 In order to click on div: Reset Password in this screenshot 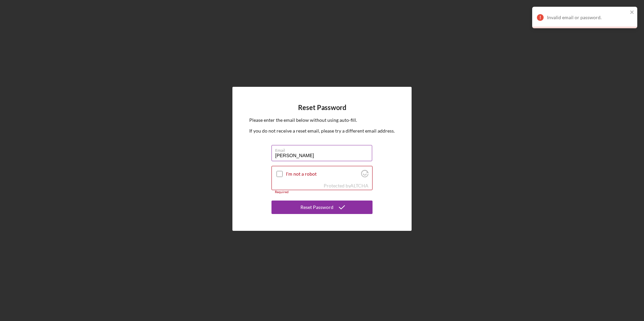, I will do `click(317, 208)`.